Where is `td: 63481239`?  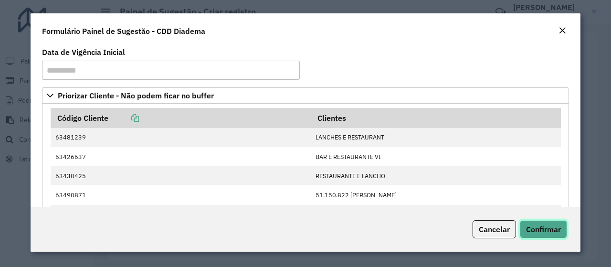 td: 63481239 is located at coordinates (181, 138).